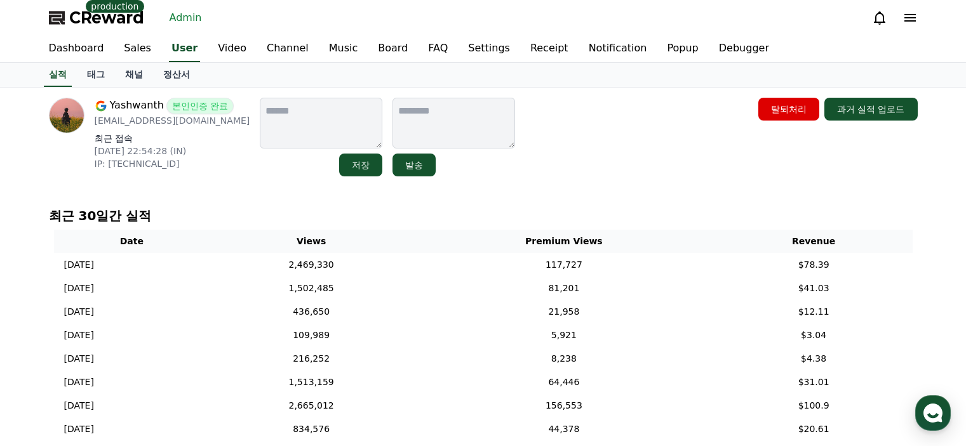 Image resolution: width=966 pixels, height=446 pixels. I want to click on th: Date, so click(132, 241).